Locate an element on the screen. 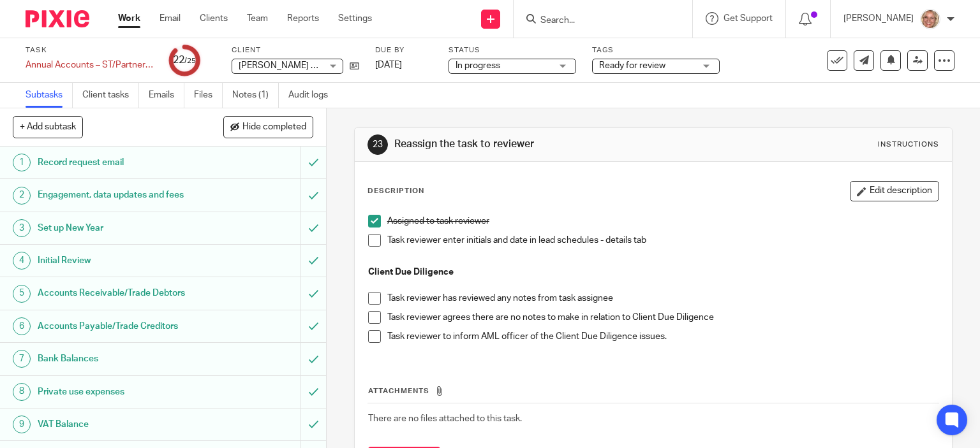 The image size is (980, 448). div: Instructions is located at coordinates (909, 145).